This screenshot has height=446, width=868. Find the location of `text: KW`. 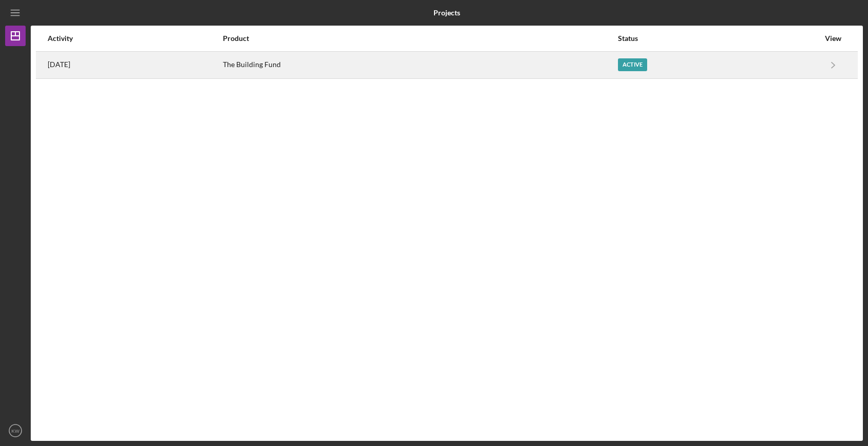

text: KW is located at coordinates (15, 431).